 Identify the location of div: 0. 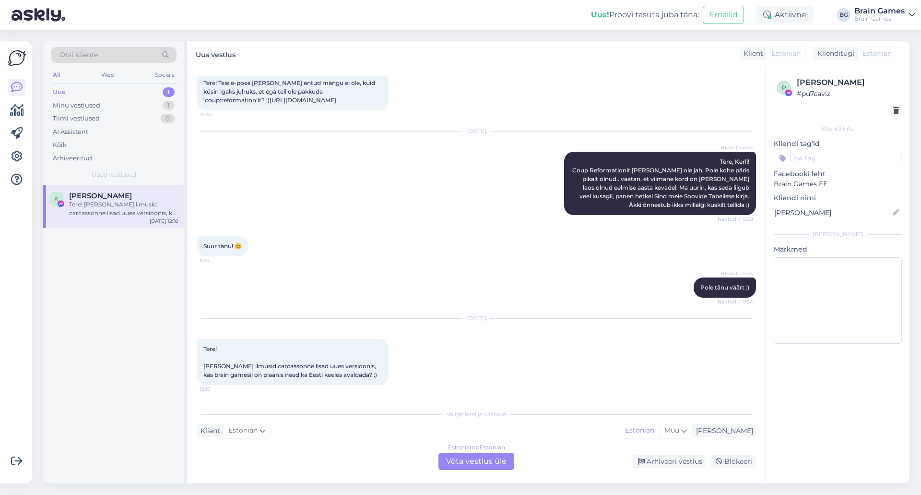
(167, 119).